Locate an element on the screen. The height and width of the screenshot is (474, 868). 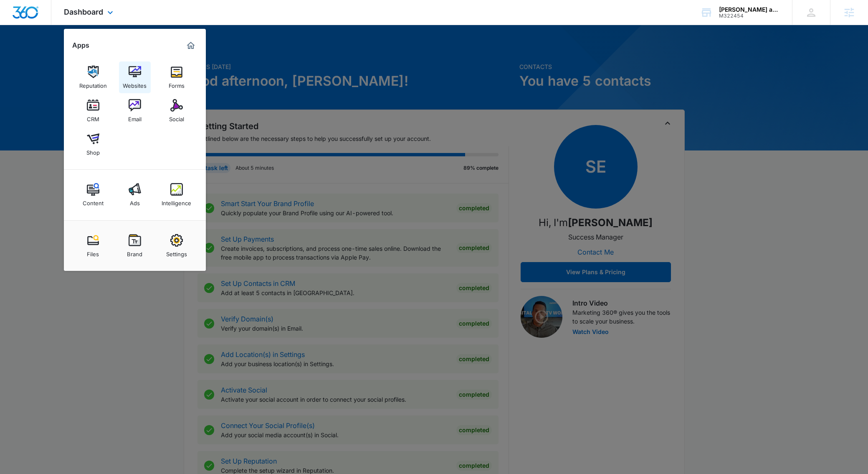
div: Settings is located at coordinates (176, 252).